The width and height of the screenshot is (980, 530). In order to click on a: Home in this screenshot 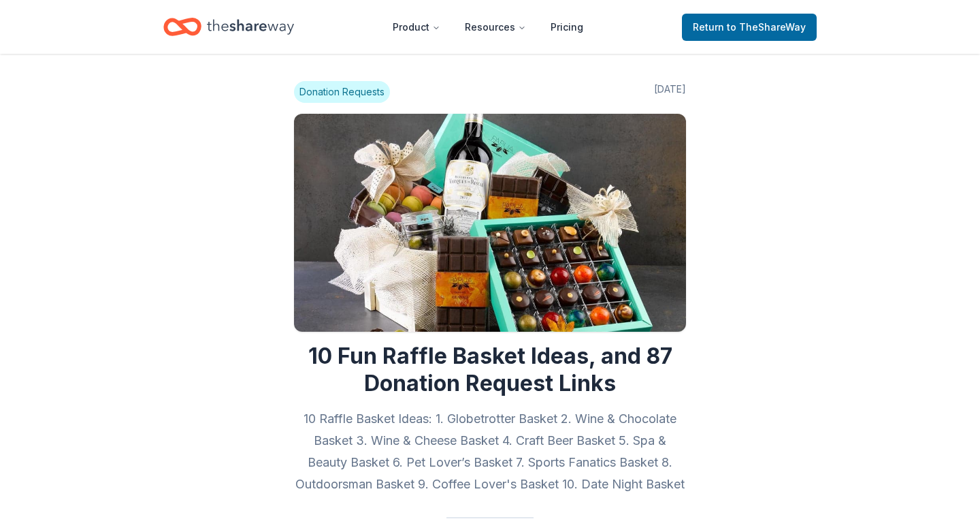, I will do `click(228, 27)`.